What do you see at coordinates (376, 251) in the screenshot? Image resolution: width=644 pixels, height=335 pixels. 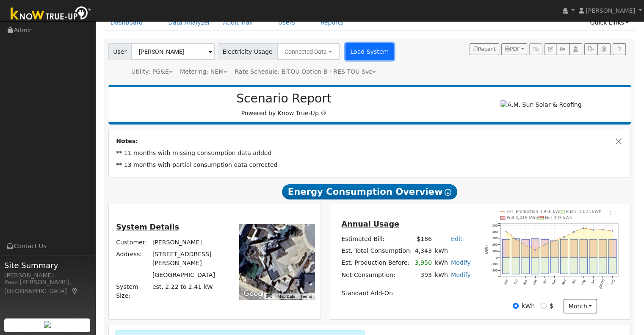 I see `td: Est. Total Consumption:` at bounding box center [376, 251].